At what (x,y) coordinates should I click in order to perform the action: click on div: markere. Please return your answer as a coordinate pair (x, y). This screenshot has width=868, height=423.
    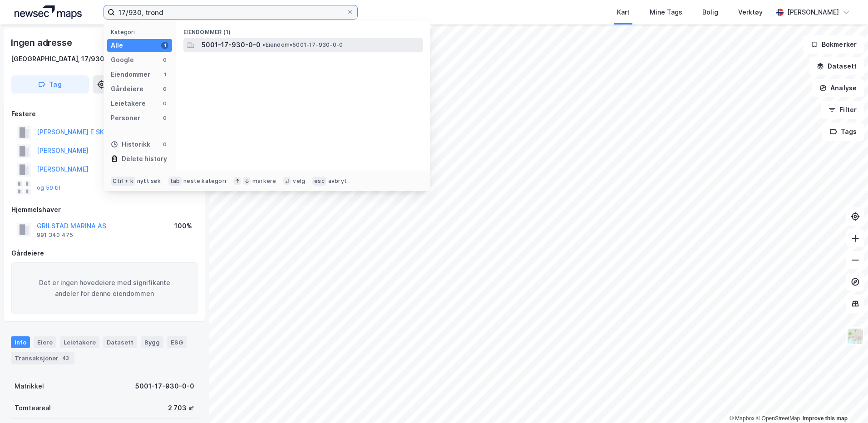
    Looking at the image, I should click on (264, 181).